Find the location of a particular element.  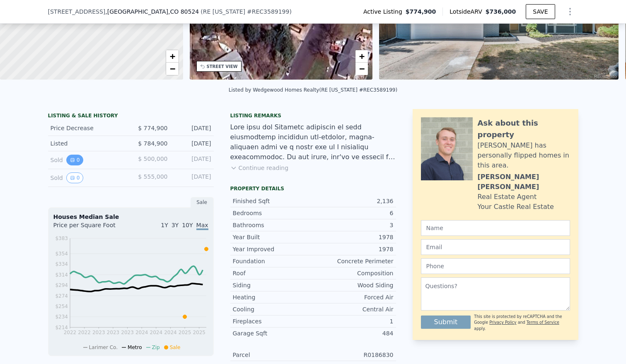

tspan: $254 is located at coordinates (61, 306).